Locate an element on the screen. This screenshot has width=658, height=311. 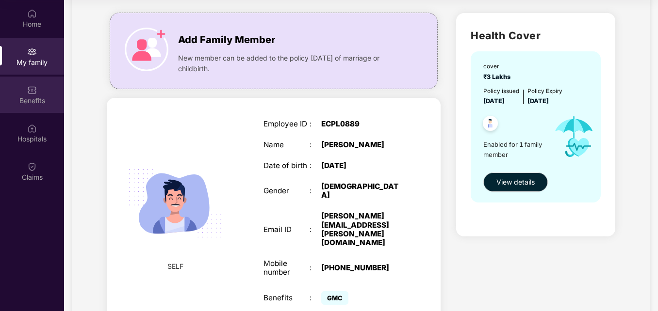
span: Enabled for 1 family member is located at coordinates (514, 149).